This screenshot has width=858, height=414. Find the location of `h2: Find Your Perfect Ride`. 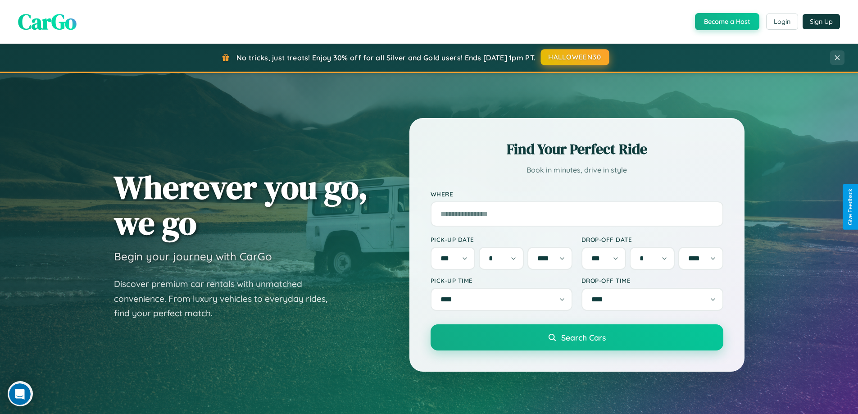

h2: Find Your Perfect Ride is located at coordinates (577, 149).